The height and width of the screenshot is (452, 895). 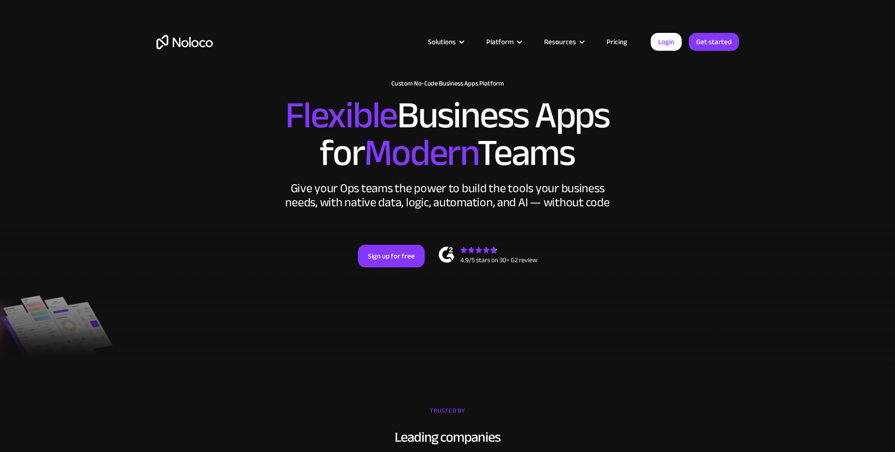 What do you see at coordinates (714, 42) in the screenshot?
I see `a: Get started` at bounding box center [714, 42].